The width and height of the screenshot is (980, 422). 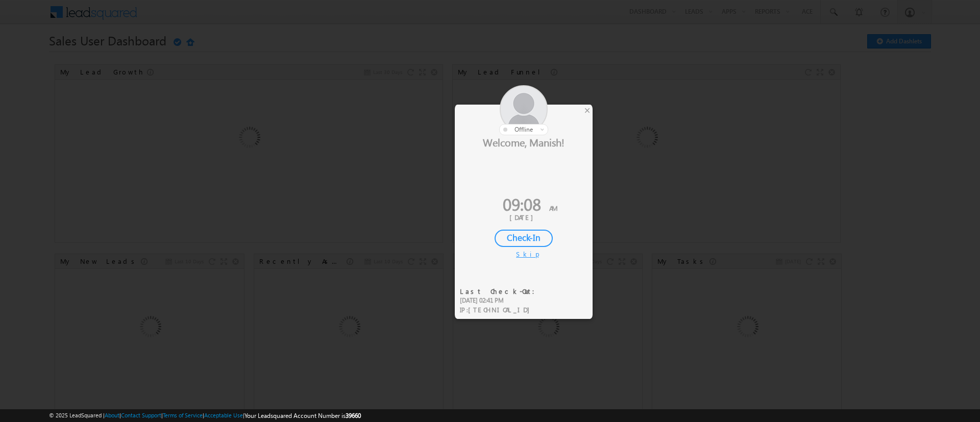 What do you see at coordinates (223, 415) in the screenshot?
I see `a: Acceptable Use` at bounding box center [223, 415].